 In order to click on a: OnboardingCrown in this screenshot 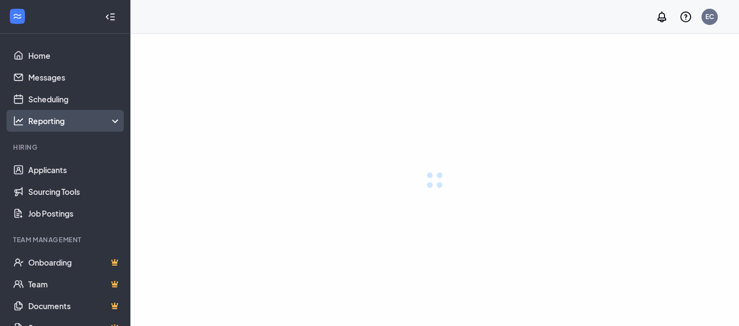, I will do `click(74, 262)`.